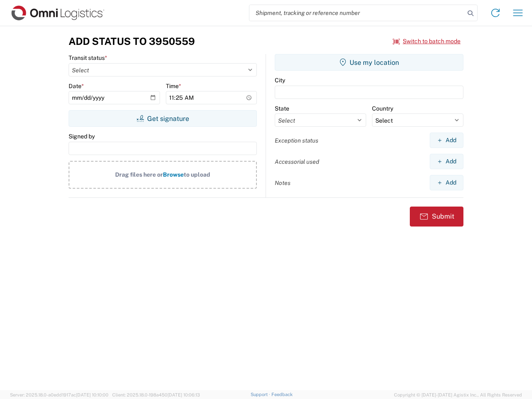  I want to click on label: Time, so click(173, 86).